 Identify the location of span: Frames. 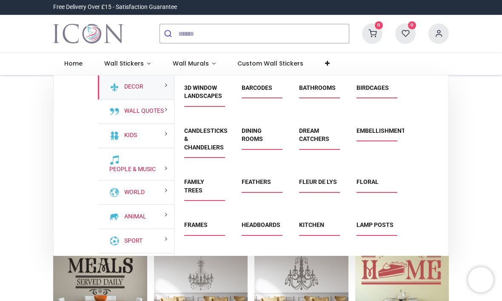
(203, 228).